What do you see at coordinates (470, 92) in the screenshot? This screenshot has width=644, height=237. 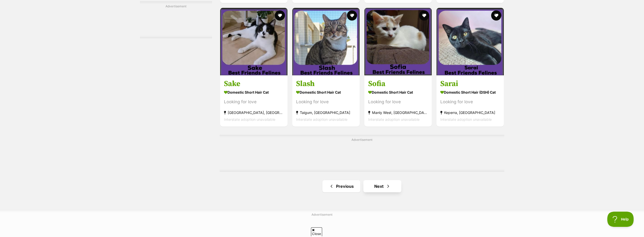 I see `strong: Domestic Short Hair (DSH) Cat` at bounding box center [470, 92].